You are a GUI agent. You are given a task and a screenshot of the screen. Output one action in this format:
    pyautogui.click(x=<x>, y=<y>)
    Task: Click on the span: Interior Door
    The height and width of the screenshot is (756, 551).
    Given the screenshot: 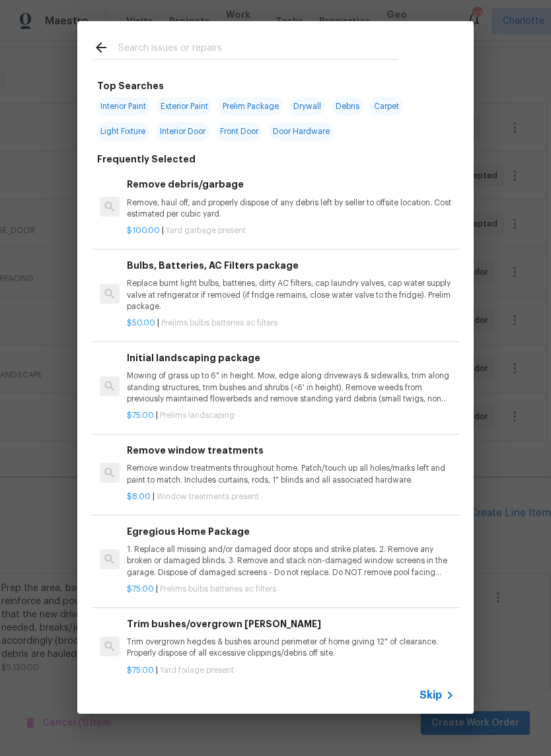 What is the action you would take?
    pyautogui.click(x=183, y=131)
    